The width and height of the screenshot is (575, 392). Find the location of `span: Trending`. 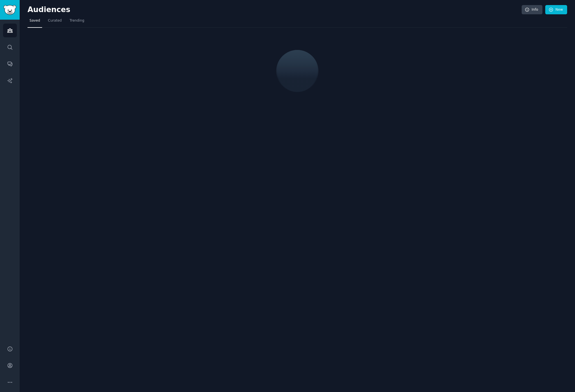

span: Trending is located at coordinates (77, 21).